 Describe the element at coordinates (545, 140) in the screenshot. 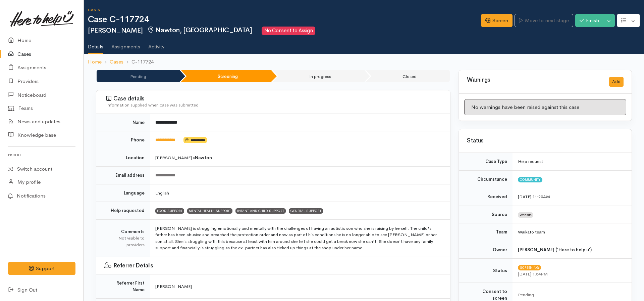

I see `h3: Status` at that location.